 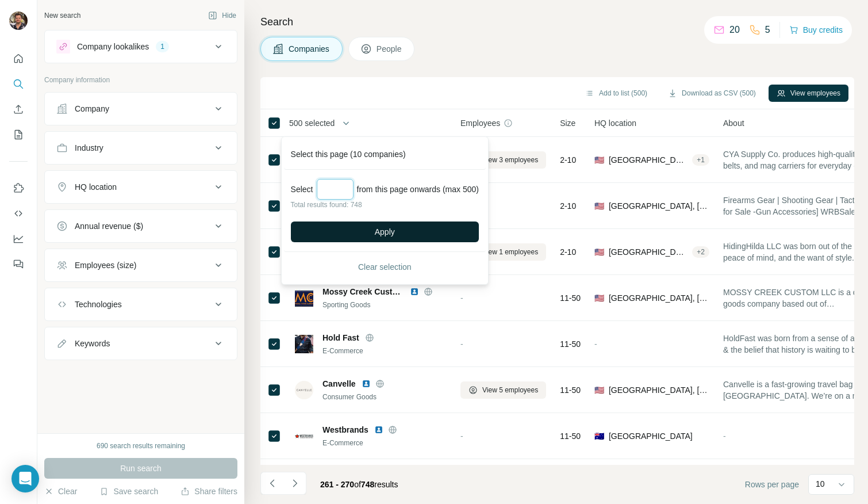 I want to click on div: Employees (size), so click(x=105, y=265).